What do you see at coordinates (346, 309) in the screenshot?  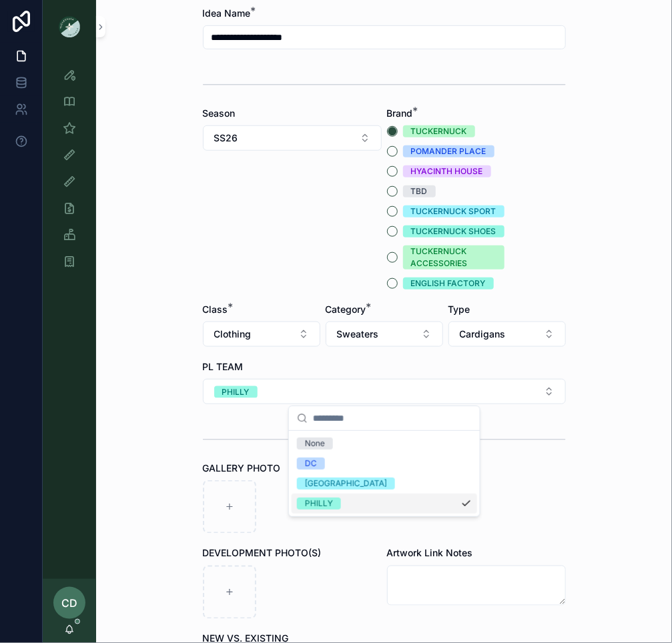 I see `span: Category` at bounding box center [346, 309].